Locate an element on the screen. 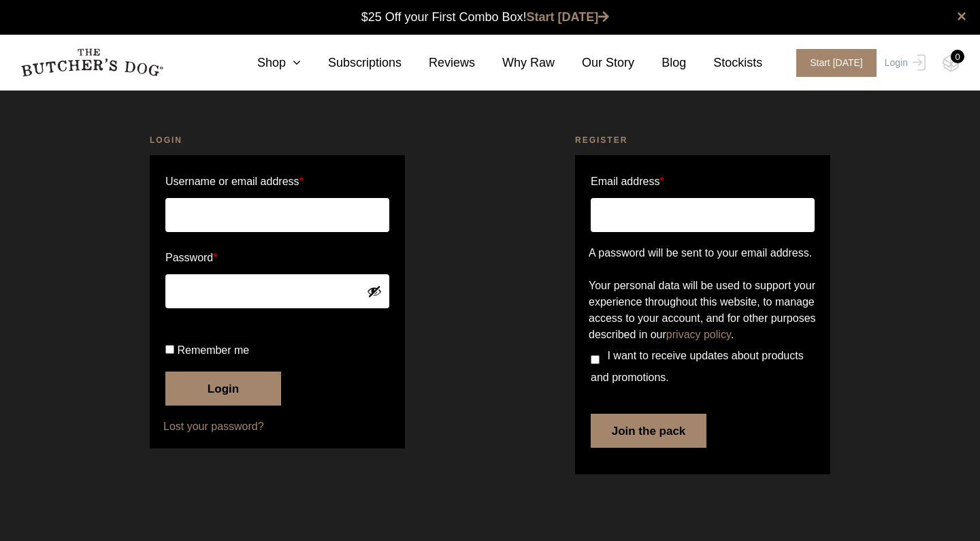 This screenshot has width=980, height=541. a: Why Raw is located at coordinates (514, 63).